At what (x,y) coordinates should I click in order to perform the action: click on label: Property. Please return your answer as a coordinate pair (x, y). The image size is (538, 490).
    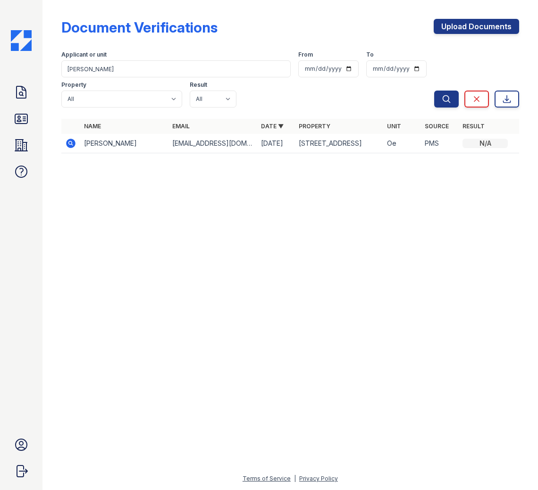
    Looking at the image, I should click on (74, 85).